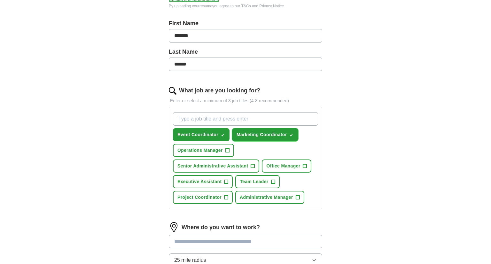 Image resolution: width=491 pixels, height=264 pixels. Describe the element at coordinates (190, 260) in the screenshot. I see `span: 25 mile radius` at that location.